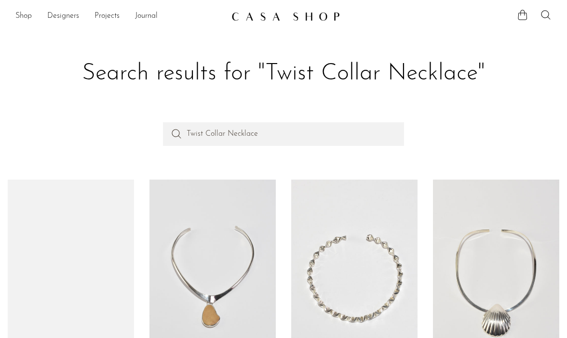 This screenshot has width=567, height=338. What do you see at coordinates (107, 16) in the screenshot?
I see `a: Projects` at bounding box center [107, 16].